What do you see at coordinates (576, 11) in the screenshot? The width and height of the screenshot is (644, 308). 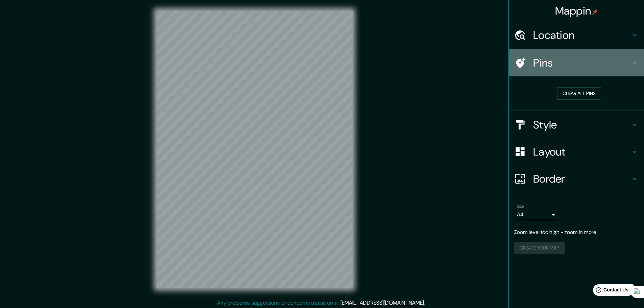 I see `h4: Mappin` at bounding box center [576, 11].